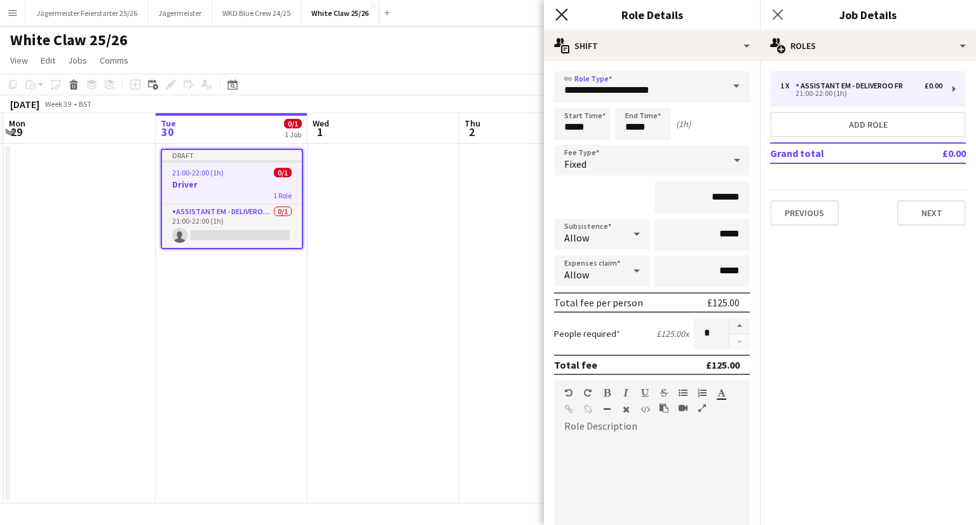 The image size is (976, 525). I want to click on td: £0.00, so click(935, 153).